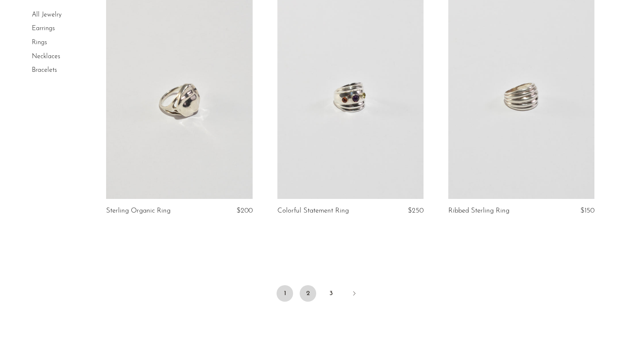 The image size is (639, 364). Describe the element at coordinates (244, 211) in the screenshot. I see `span: $200` at that location.